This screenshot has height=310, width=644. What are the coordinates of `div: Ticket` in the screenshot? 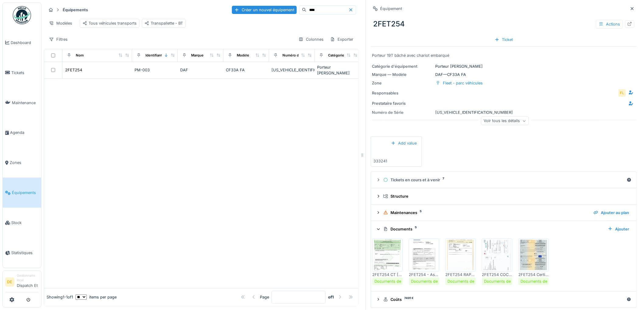 It's located at (504, 40).